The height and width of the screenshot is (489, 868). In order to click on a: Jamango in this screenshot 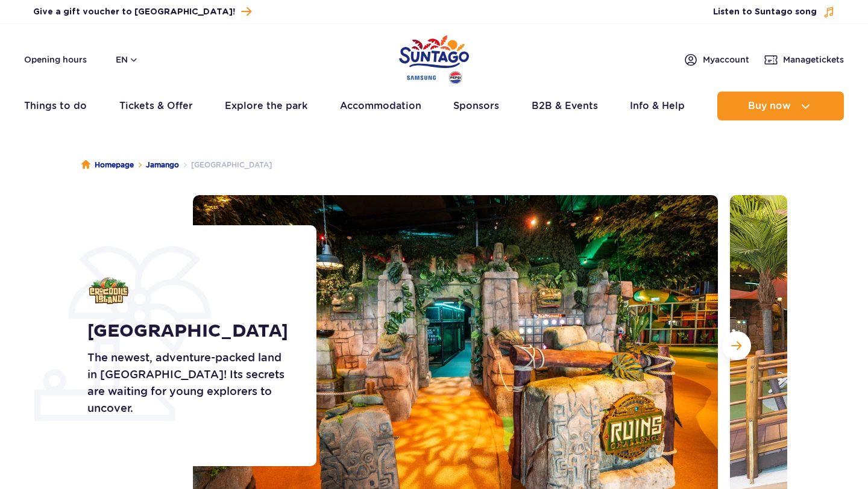, I will do `click(162, 165)`.